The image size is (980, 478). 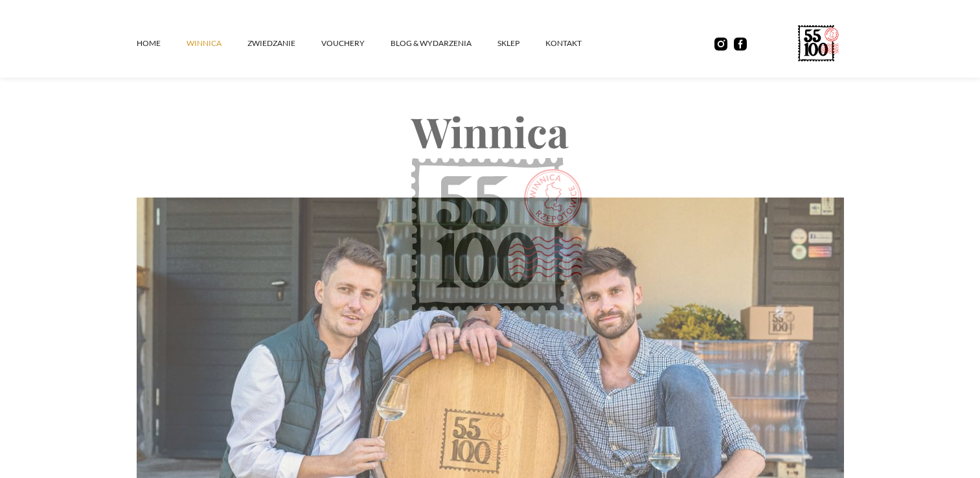 What do you see at coordinates (355, 44) in the screenshot?
I see `a: vouchery` at bounding box center [355, 44].